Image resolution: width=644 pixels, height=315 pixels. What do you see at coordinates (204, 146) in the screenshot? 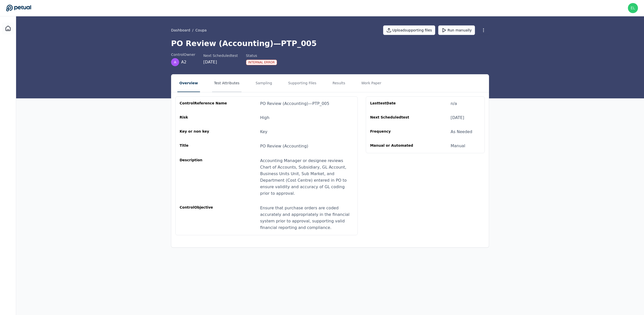
I see `div: Title` at bounding box center [204, 146].